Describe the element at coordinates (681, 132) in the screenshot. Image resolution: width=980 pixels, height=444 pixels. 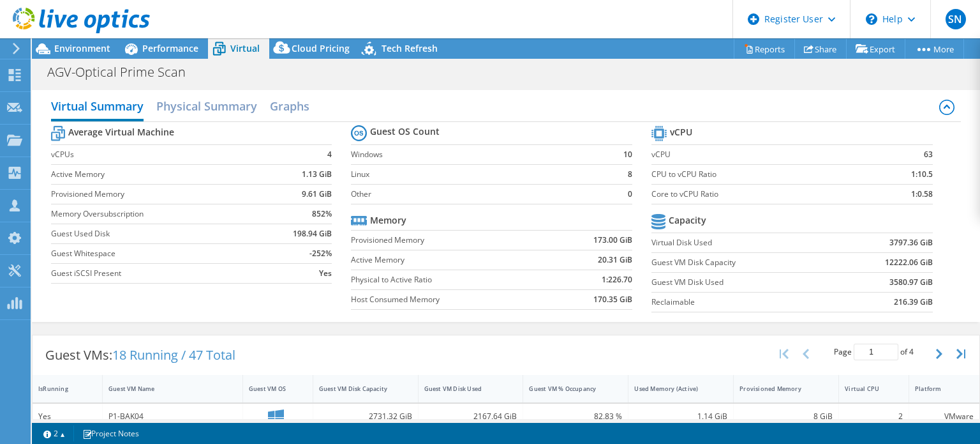
I see `b: vCPU` at that location.